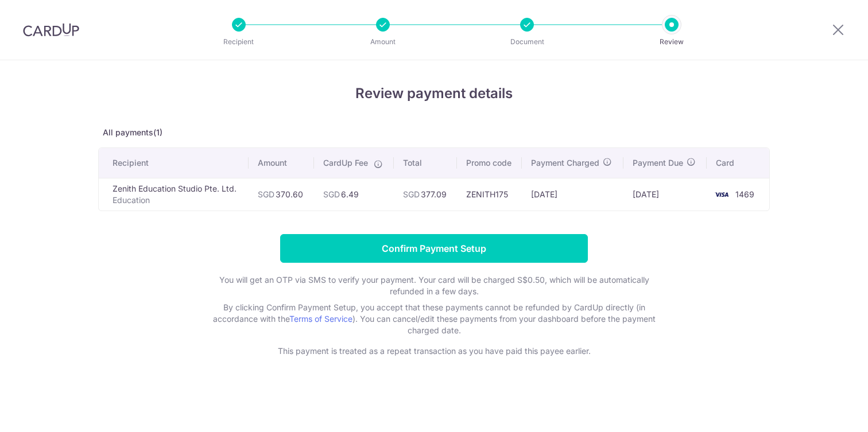 The image size is (868, 432). I want to click on th: Promo code, so click(489, 163).